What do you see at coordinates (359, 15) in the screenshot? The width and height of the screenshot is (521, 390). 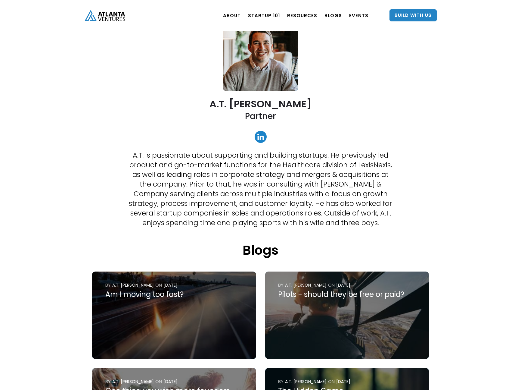 I see `a: EVENTS` at bounding box center [359, 15].